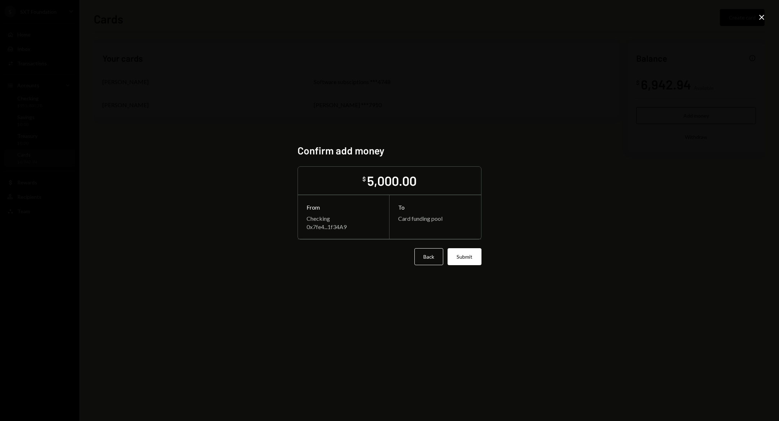 The image size is (779, 421). Describe the element at coordinates (435, 207) in the screenshot. I see `div: To` at that location.